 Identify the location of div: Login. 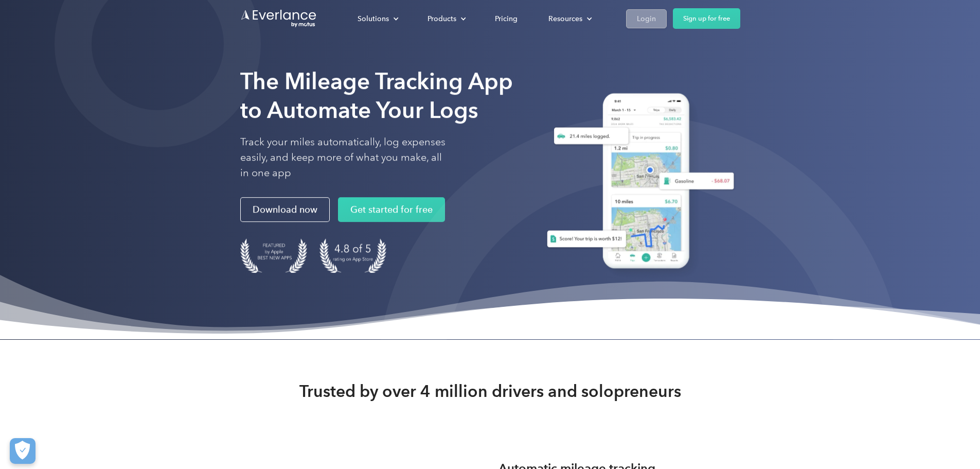
(646, 18).